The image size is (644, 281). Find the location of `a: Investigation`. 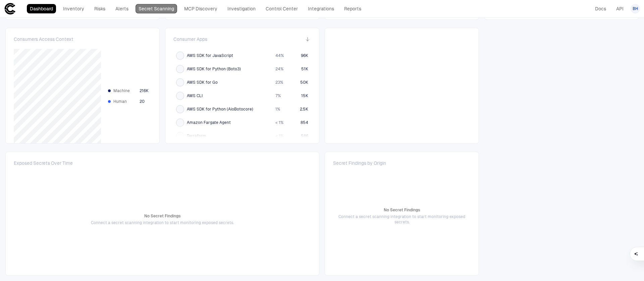

a: Investigation is located at coordinates (241, 9).